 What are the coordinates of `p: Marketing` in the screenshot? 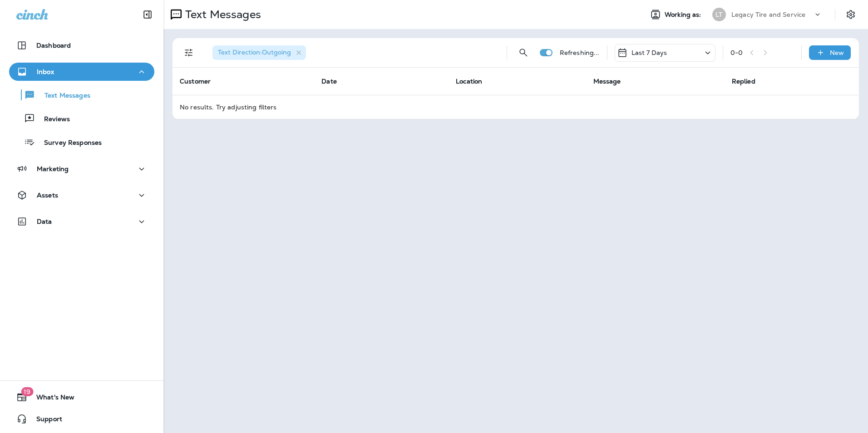 It's located at (52, 169).